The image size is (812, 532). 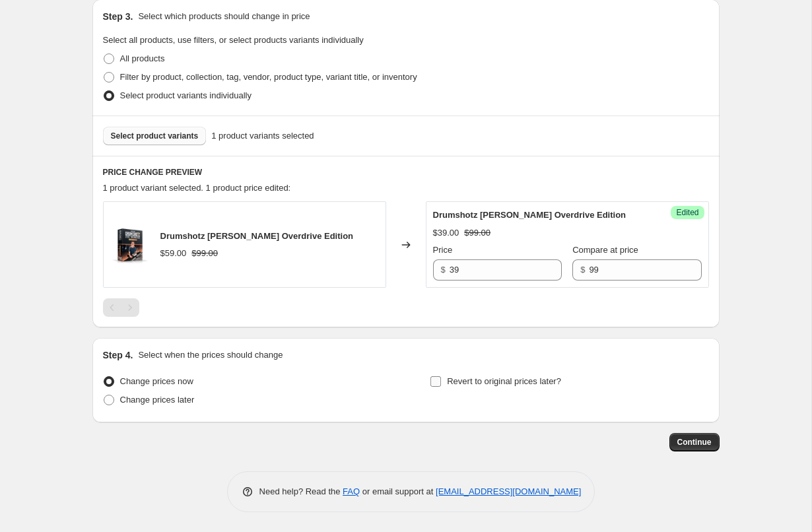 What do you see at coordinates (406, 172) in the screenshot?
I see `h6: PRICE CHANGE PREVIEW` at bounding box center [406, 172].